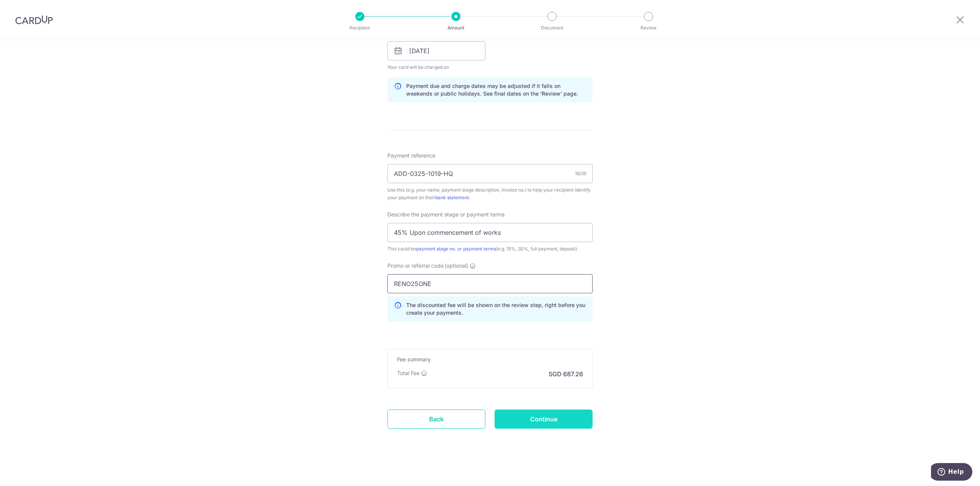 Image resolution: width=980 pixels, height=486 pixels. Describe the element at coordinates (552, 28) in the screenshot. I see `p: Document` at that location.